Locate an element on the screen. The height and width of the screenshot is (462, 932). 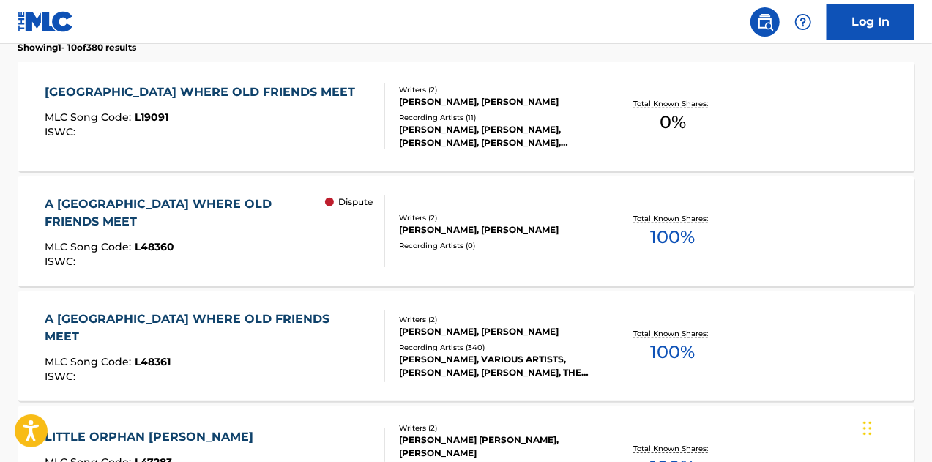
img: help is located at coordinates (803, 22).